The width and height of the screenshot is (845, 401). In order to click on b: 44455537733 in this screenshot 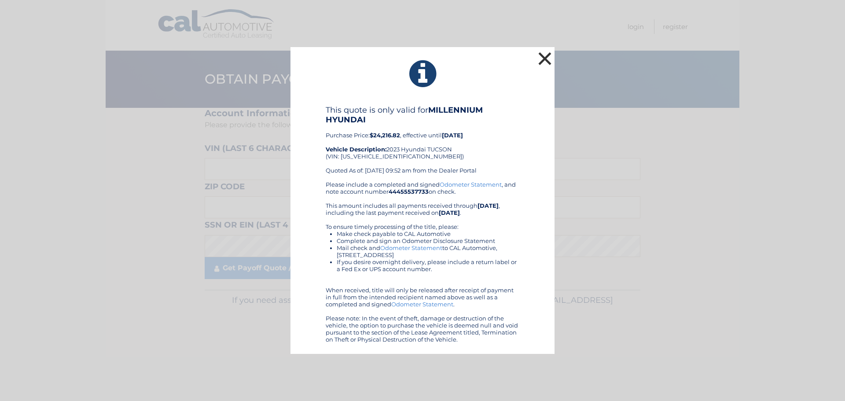, I will do `click(408, 191)`.